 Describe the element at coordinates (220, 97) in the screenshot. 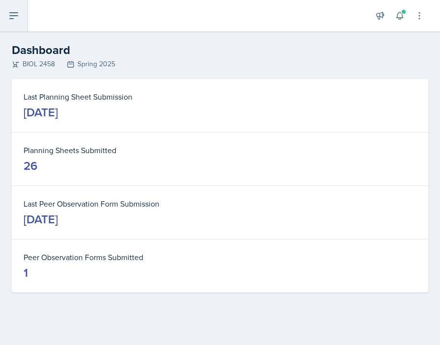

I see `dt: Last Planning Sheet Submission` at that location.